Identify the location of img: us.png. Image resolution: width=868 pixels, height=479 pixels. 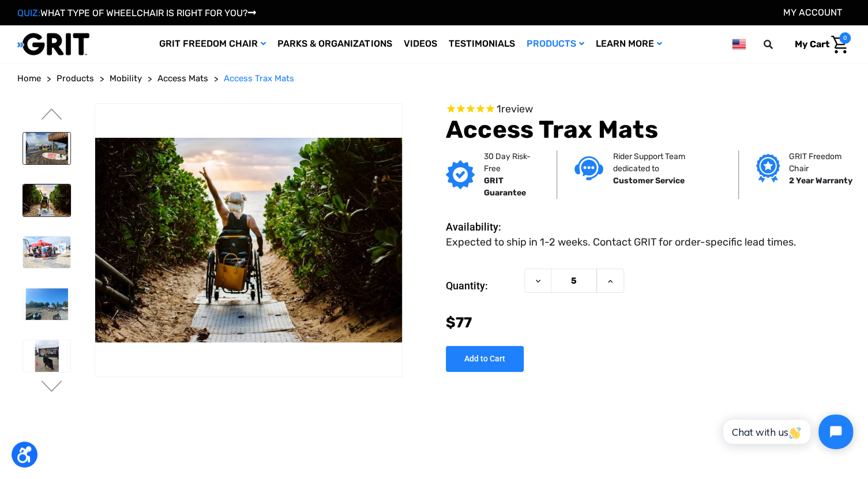
(738, 44).